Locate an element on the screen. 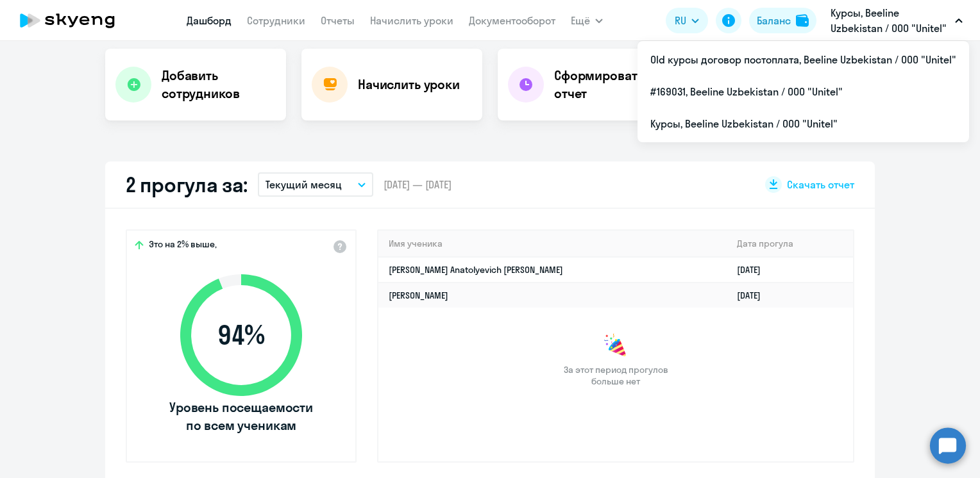 The image size is (980, 478). th: Дата прогула is located at coordinates (789, 243).